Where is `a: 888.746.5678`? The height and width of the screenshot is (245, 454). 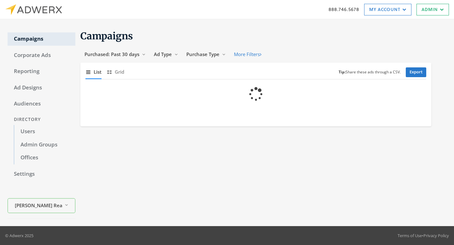 a: 888.746.5678 is located at coordinates (344, 9).